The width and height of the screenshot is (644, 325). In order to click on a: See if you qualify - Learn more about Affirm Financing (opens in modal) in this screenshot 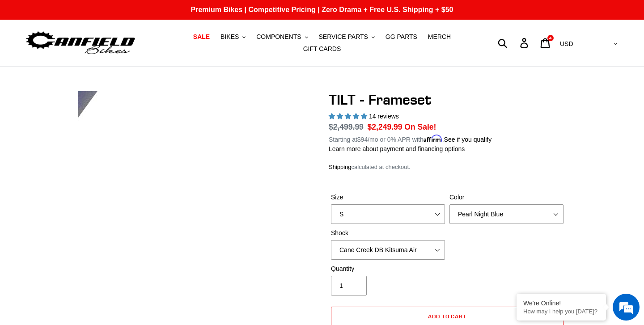, I will do `click(468, 140)`.